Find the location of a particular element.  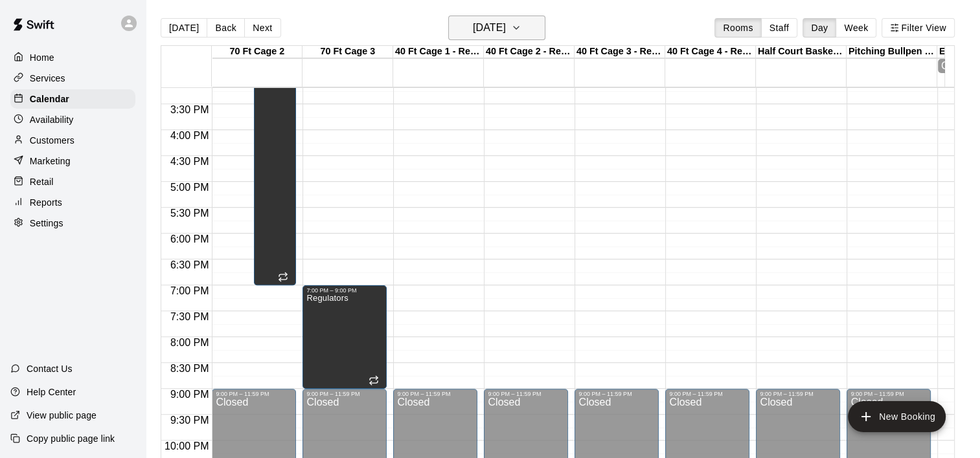

a: Settings is located at coordinates (72, 223).